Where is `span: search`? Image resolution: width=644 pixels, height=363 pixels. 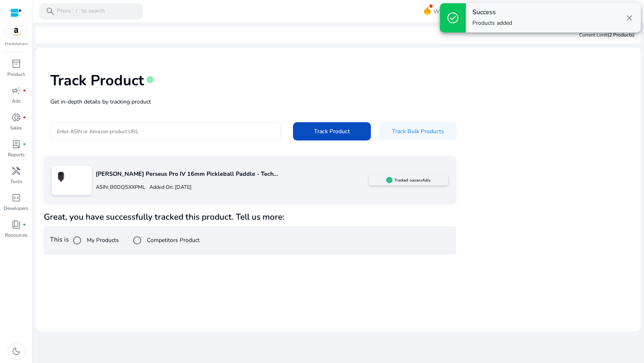
span: search is located at coordinates (50, 11).